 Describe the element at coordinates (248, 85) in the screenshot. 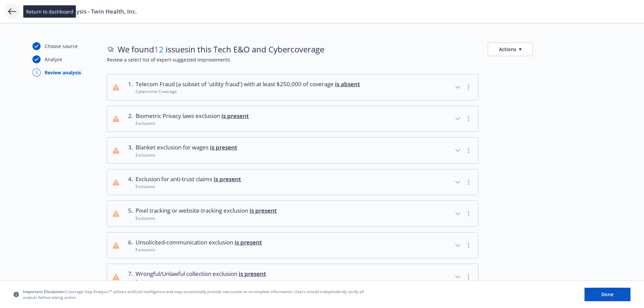

I see `span: Telecom Fraud (a subset of 'utility fraud') with at least $250,000 of coverage` at that location.